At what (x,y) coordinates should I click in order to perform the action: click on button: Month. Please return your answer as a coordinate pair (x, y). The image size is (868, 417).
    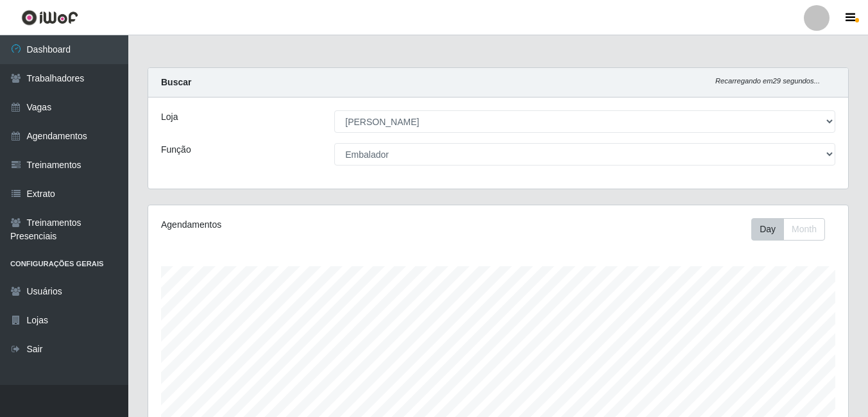
    Looking at the image, I should click on (804, 230).